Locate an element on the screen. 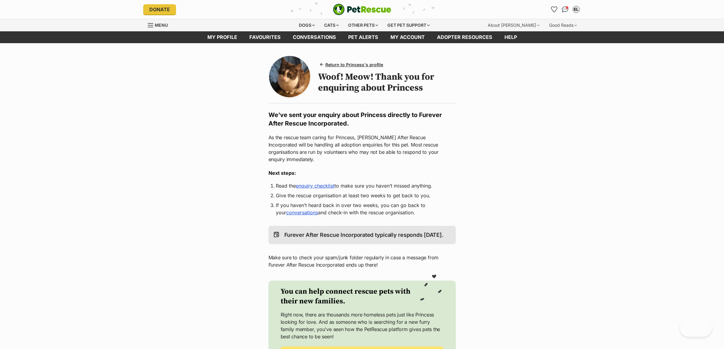  div: Other pets is located at coordinates (363, 25).